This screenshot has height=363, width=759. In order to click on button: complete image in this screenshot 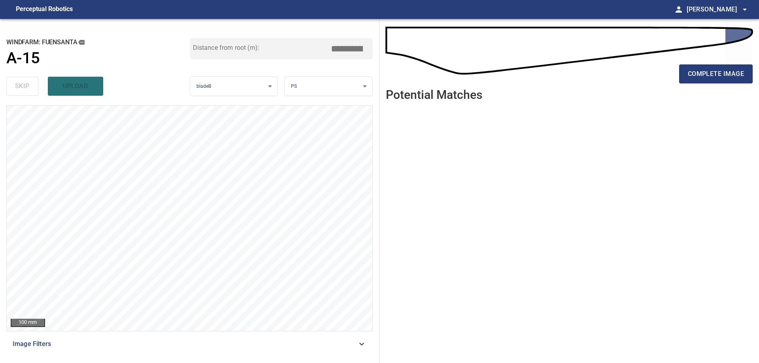, I will do `click(716, 74)`.